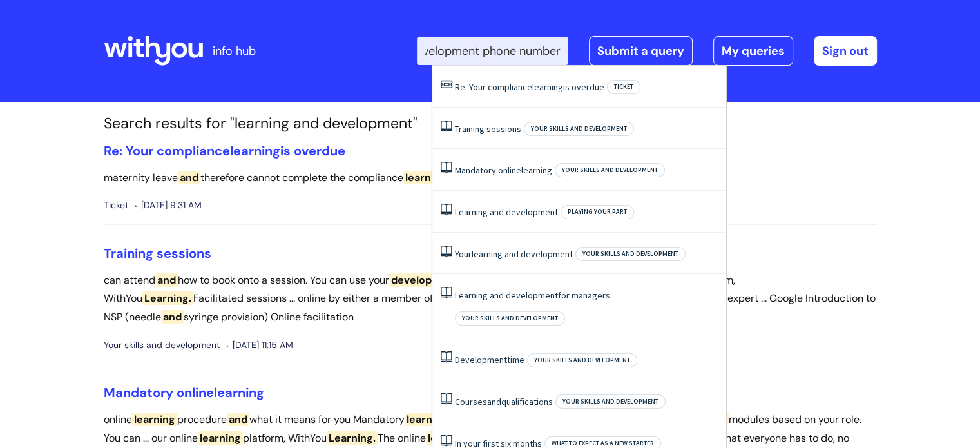 Image resolution: width=980 pixels, height=448 pixels. Describe the element at coordinates (490, 360) in the screenshot. I see `a: Developmenttime` at that location.